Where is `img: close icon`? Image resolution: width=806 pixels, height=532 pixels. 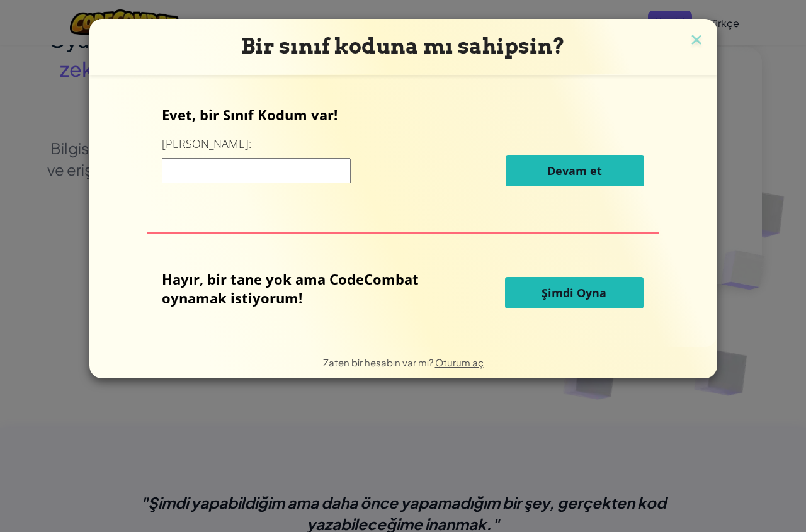
img: close icon is located at coordinates (696, 41).